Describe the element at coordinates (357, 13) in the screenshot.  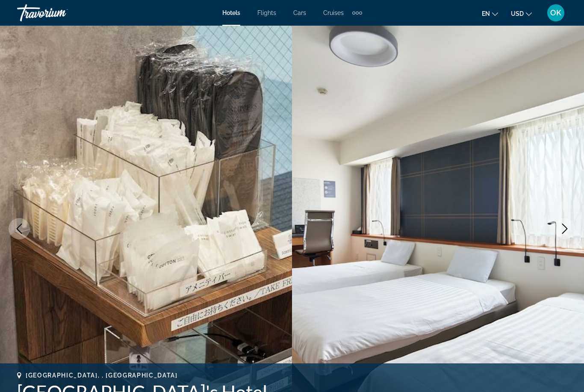
I see `button: Extra navigation items` at that location.